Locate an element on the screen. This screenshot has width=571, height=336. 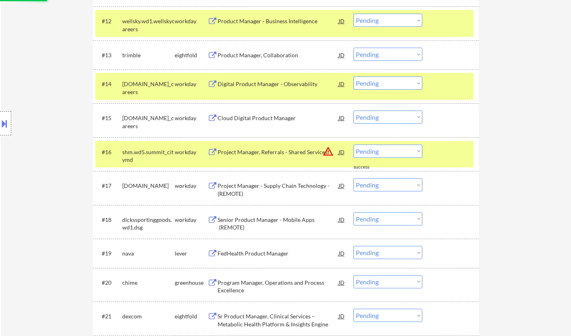
div: nava is located at coordinates (148, 254).